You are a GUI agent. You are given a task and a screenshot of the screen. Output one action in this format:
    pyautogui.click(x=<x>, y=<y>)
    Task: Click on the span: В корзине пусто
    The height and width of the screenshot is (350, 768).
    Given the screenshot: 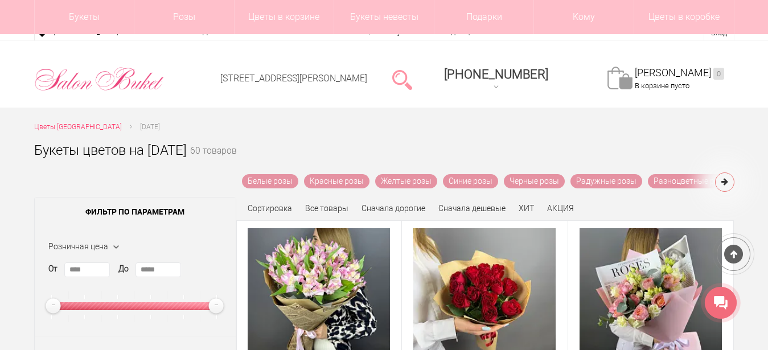 What is the action you would take?
    pyautogui.click(x=662, y=85)
    